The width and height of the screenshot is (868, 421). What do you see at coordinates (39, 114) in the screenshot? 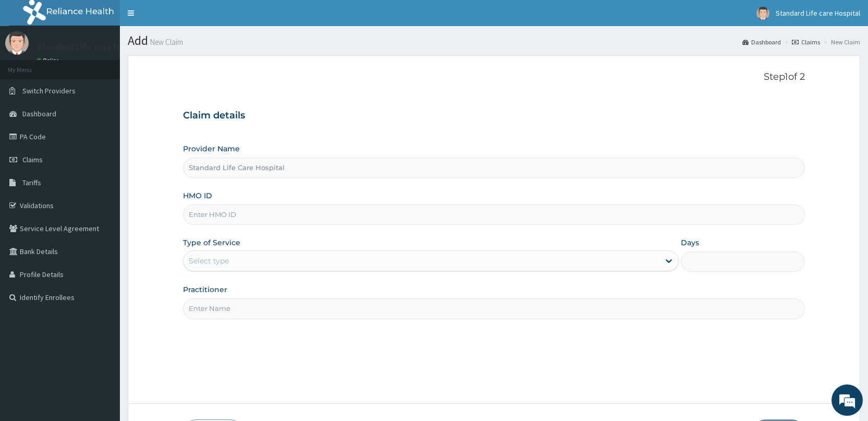
I see `span: Dashboard` at bounding box center [39, 114].